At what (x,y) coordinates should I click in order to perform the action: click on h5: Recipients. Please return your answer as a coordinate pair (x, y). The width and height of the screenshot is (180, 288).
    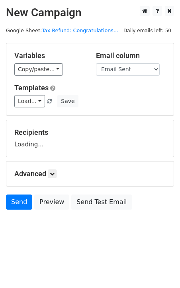
    Looking at the image, I should click on (90, 133).